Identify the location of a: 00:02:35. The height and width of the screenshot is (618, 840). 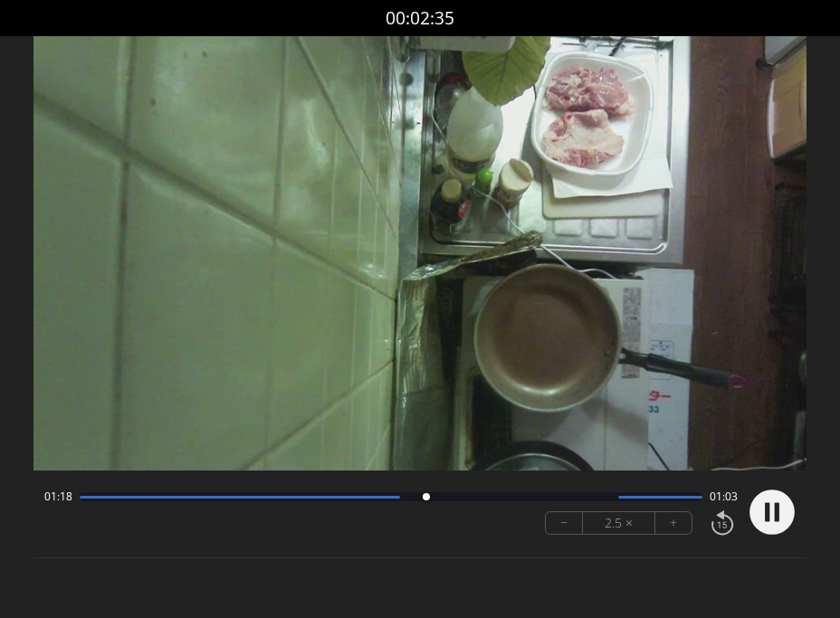
(420, 18).